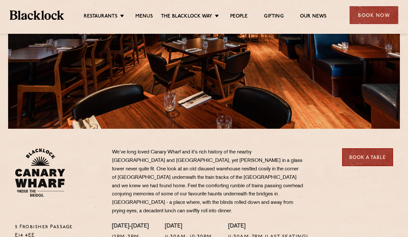  What do you see at coordinates (187, 17) in the screenshot?
I see `a: The Blacklock Way` at bounding box center [187, 17].